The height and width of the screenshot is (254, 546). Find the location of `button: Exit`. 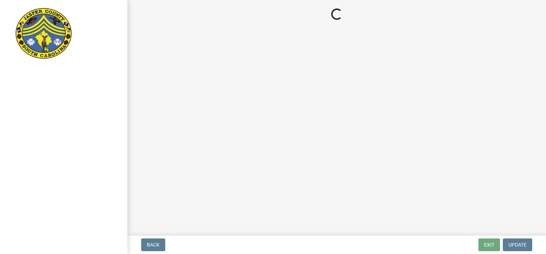

button: Exit is located at coordinates (489, 245).